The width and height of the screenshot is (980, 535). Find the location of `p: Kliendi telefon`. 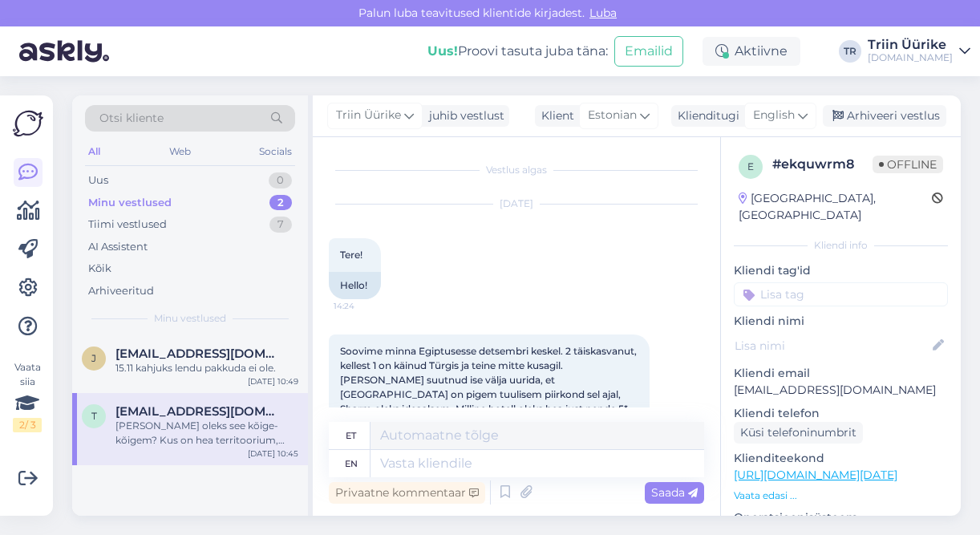

p: Kliendi telefon is located at coordinates (840, 413).